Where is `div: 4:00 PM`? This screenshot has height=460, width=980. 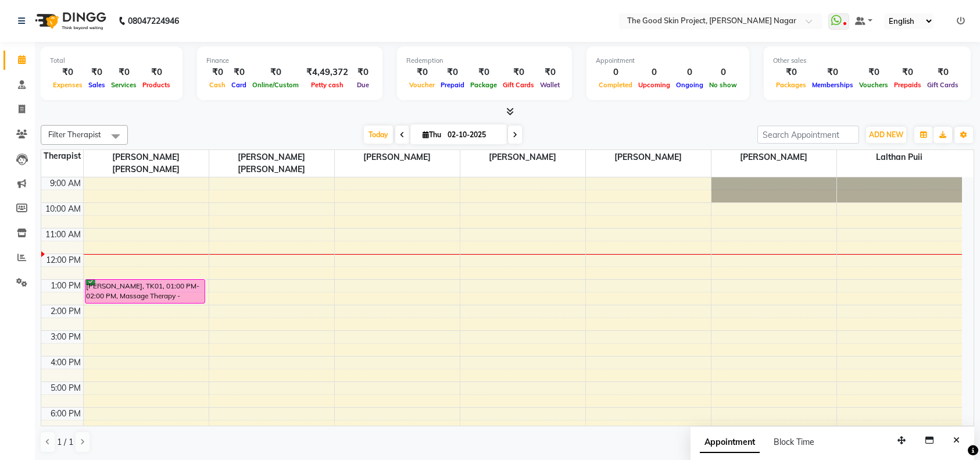 div: 4:00 PM is located at coordinates (66, 362).